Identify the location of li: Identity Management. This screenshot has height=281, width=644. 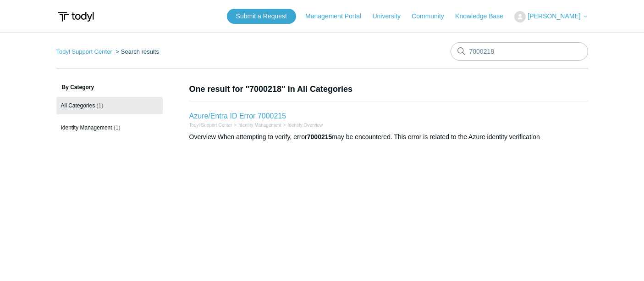
(256, 125).